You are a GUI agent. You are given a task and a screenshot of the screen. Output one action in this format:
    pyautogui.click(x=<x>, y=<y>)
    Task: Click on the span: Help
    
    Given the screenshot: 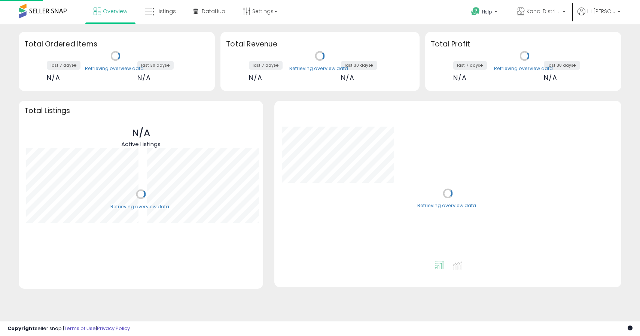 What is the action you would take?
    pyautogui.click(x=487, y=12)
    